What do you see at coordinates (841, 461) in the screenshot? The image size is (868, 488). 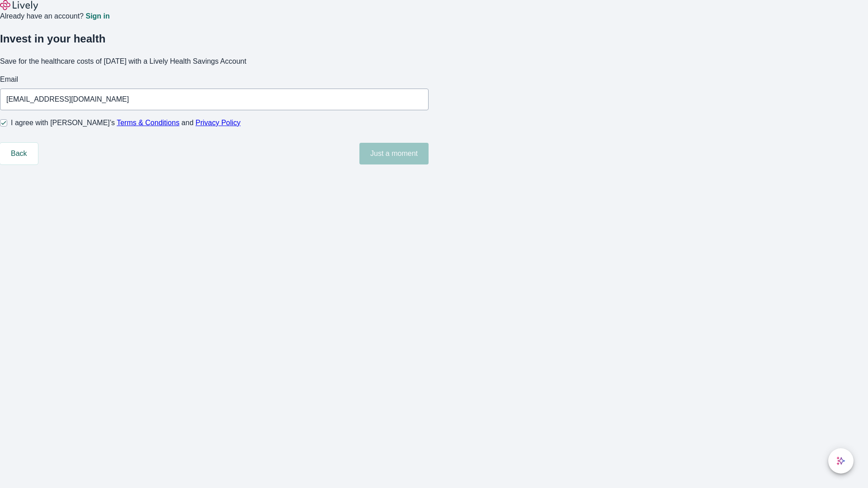 I see `button: chat` at bounding box center [841, 461].